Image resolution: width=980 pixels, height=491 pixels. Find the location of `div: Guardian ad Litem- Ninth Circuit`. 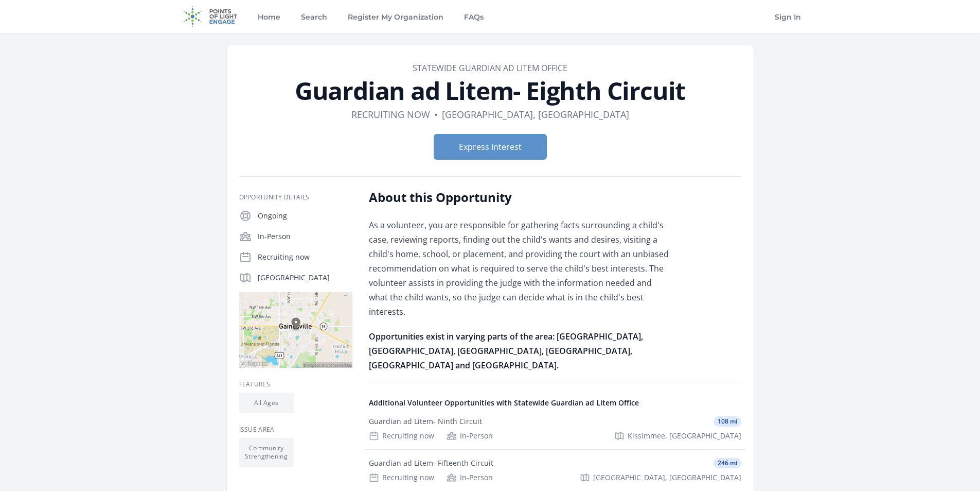

div: Guardian ad Litem- Ninth Circuit is located at coordinates (425, 421).